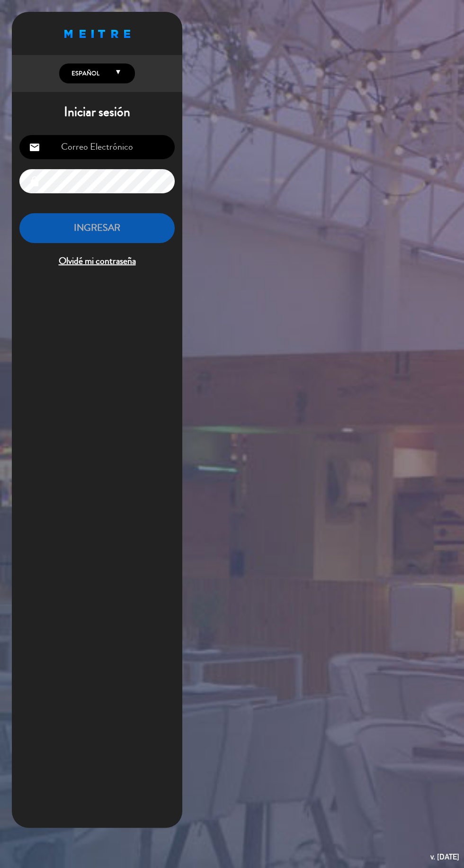 The height and width of the screenshot is (868, 464). What do you see at coordinates (35, 182) in the screenshot?
I see `i: lock` at bounding box center [35, 182].